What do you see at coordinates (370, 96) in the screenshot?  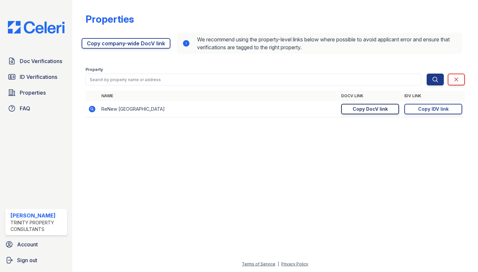 I see `th: DocV Link` at bounding box center [370, 96].